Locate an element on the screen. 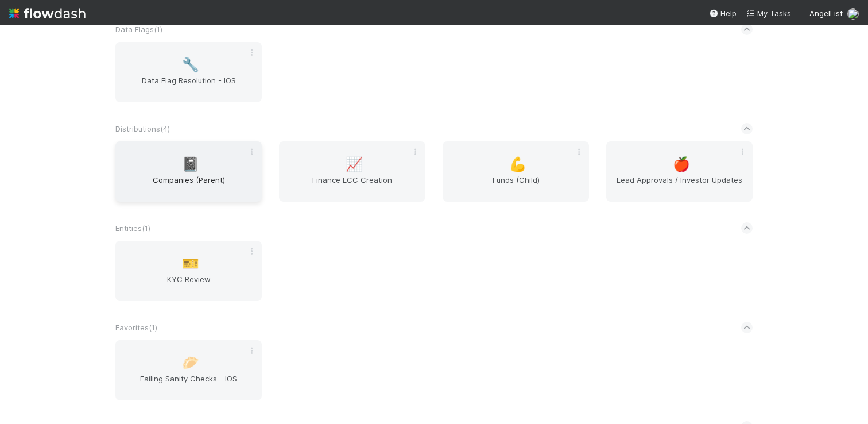 The height and width of the screenshot is (424, 868). span: Favorites ( 1 ) is located at coordinates (136, 327).